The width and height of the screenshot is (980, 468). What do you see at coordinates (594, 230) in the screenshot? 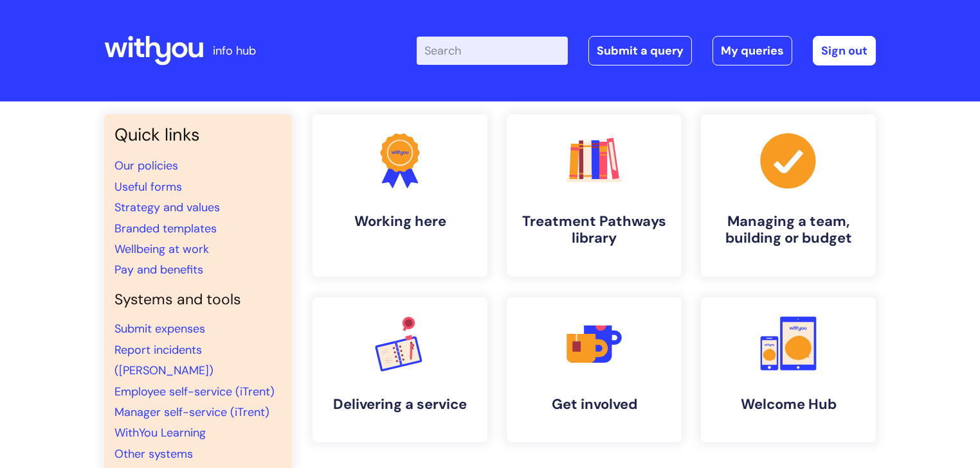
I see `h4: Treatment Pathways library` at bounding box center [594, 230].